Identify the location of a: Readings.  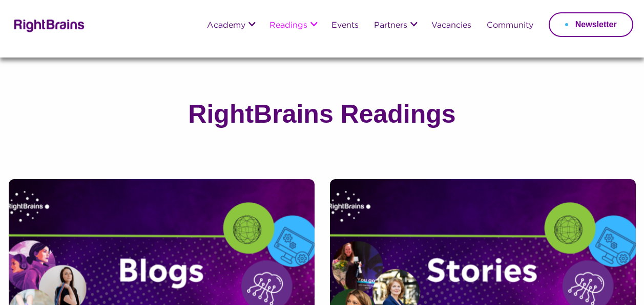
(289, 26).